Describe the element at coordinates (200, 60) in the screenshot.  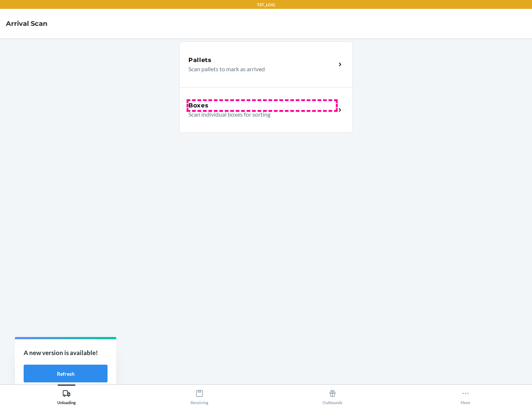
I see `h5: Pallets` at that location.